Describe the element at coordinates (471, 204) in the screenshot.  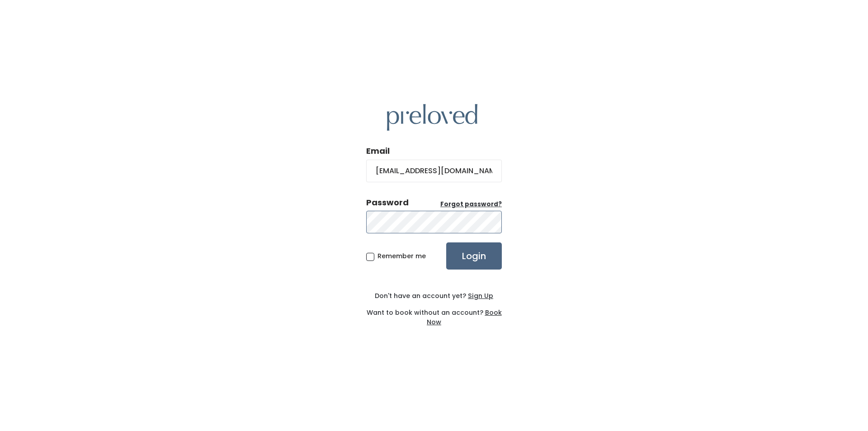
I see `u: Forgot password?` at that location.